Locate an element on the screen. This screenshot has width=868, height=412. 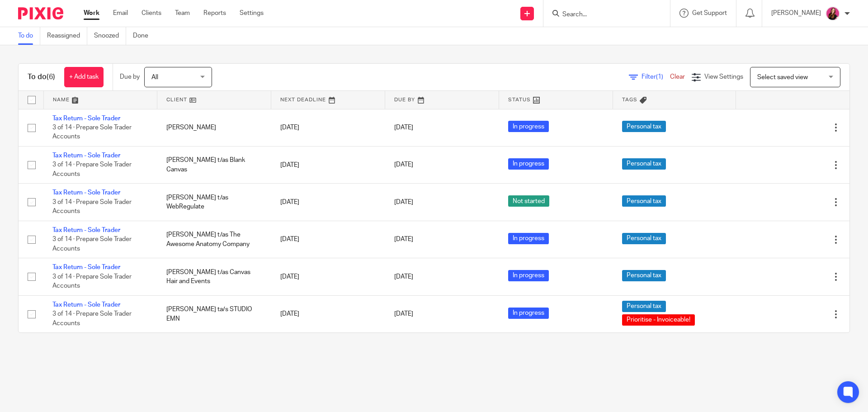
span: Filter is located at coordinates (655, 77).